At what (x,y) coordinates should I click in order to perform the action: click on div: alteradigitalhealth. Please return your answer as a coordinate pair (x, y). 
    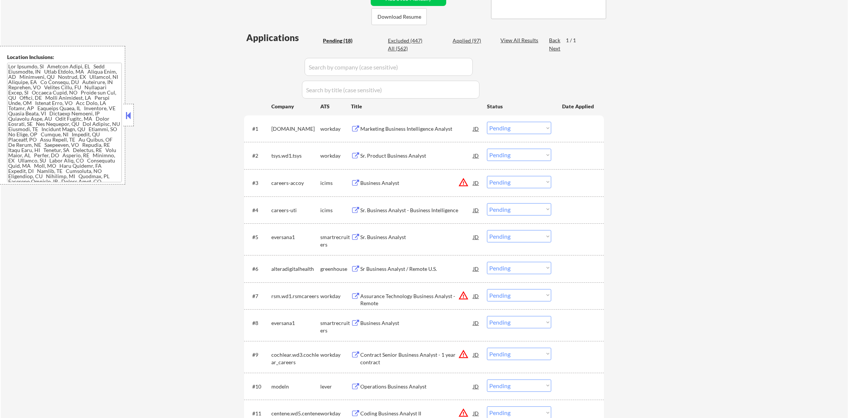
    Looking at the image, I should click on (295, 269).